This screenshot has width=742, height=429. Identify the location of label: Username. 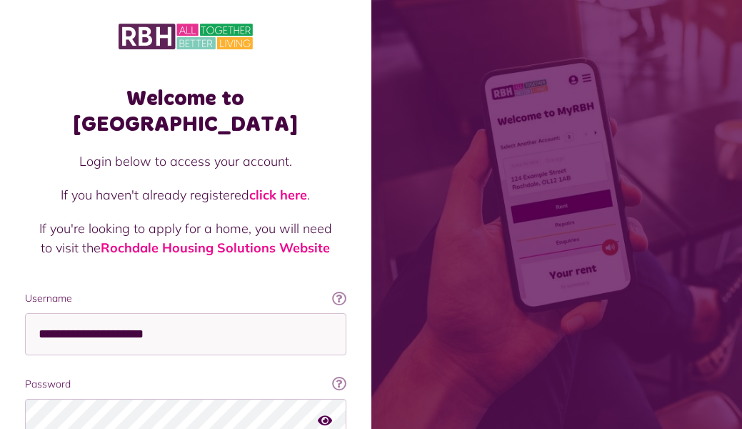
(186, 298).